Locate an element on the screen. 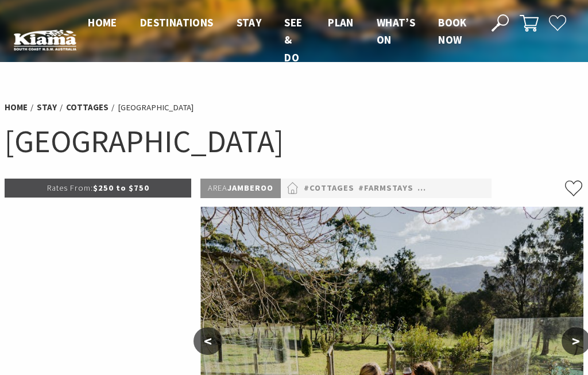 This screenshot has width=588, height=375. a: #Farmstays is located at coordinates (386, 188).